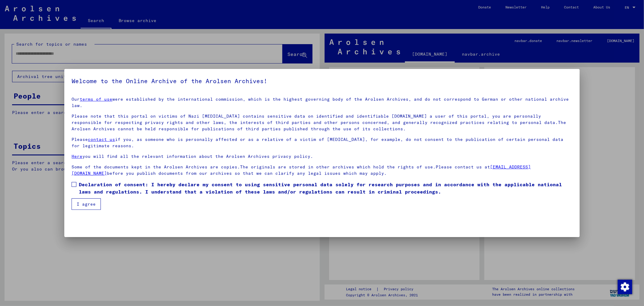  Describe the element at coordinates (322, 143) in the screenshot. I see `p: Please if you, as someone who is personally affected or as a relative of a victim of [MEDICAL_DAT...` at that location.